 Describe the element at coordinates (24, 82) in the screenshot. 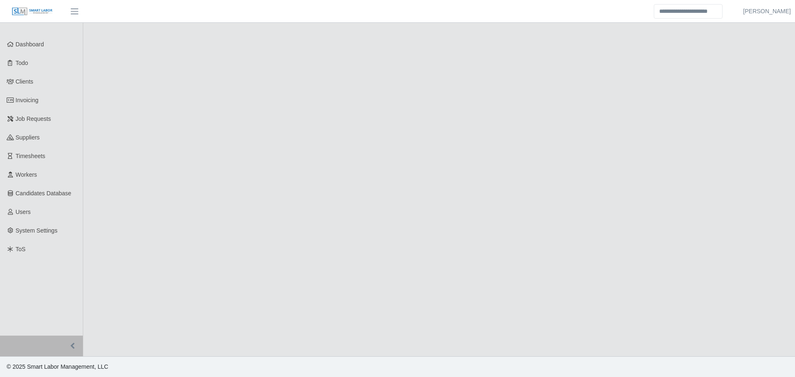

I see `span: Clients` at that location.